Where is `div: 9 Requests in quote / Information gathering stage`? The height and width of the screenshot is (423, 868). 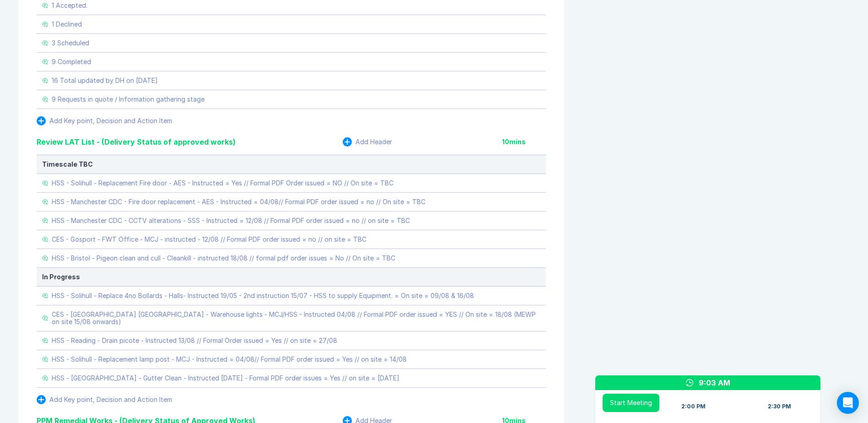 div: 9 Requests in quote / Information gathering stage is located at coordinates (128, 99).